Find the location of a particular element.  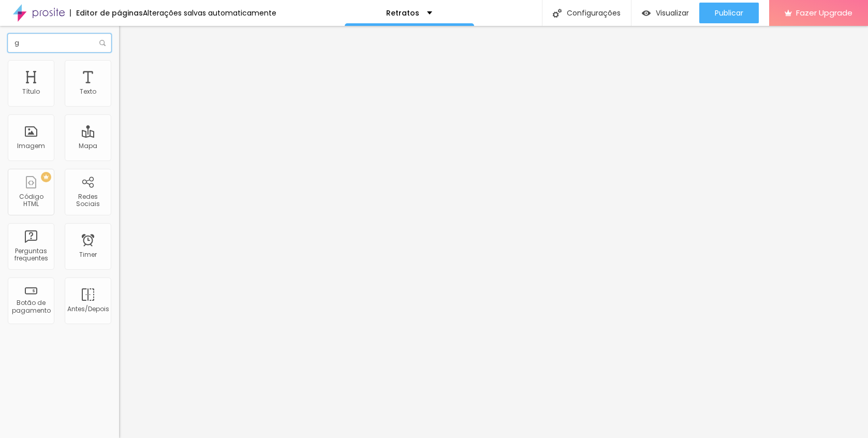

span: Fazer Upgrade is located at coordinates (824, 12).